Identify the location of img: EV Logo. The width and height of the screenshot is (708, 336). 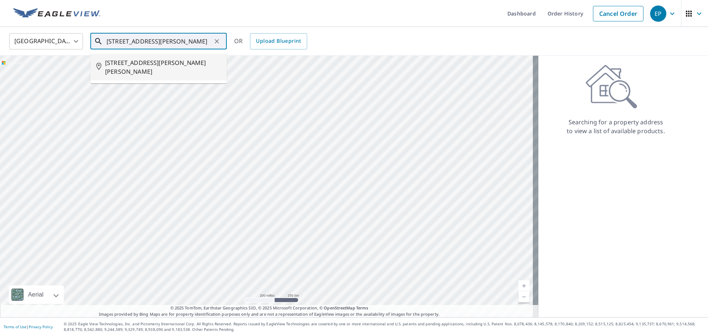
(57, 14).